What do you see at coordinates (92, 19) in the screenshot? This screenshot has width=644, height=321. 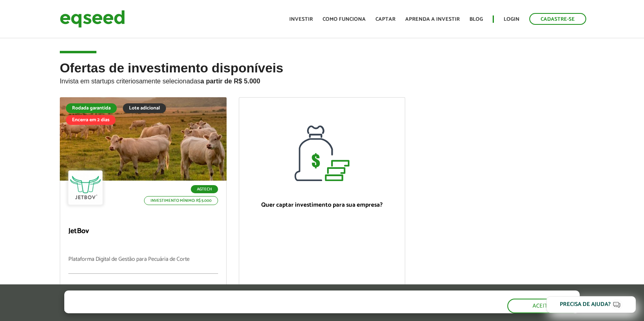 I see `img: EqSeed` at bounding box center [92, 19].